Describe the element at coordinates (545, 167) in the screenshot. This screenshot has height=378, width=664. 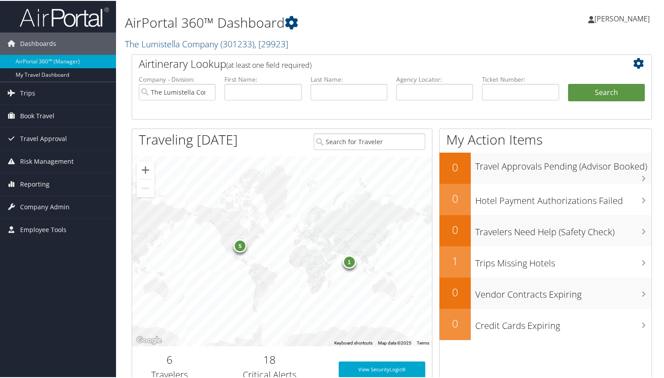
I see `a: 0Travel Approvals Pending (Advisor Booked)` at that location.